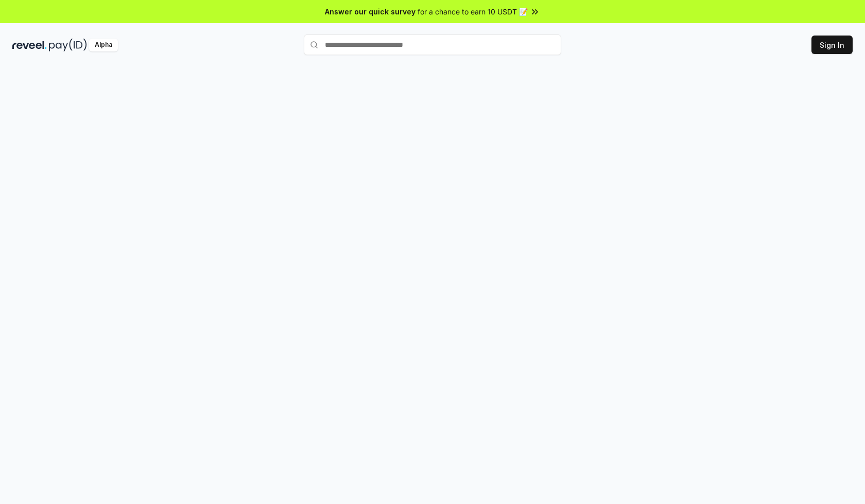 The height and width of the screenshot is (504, 865). Describe the element at coordinates (104, 45) in the screenshot. I see `div: Alpha` at that location.